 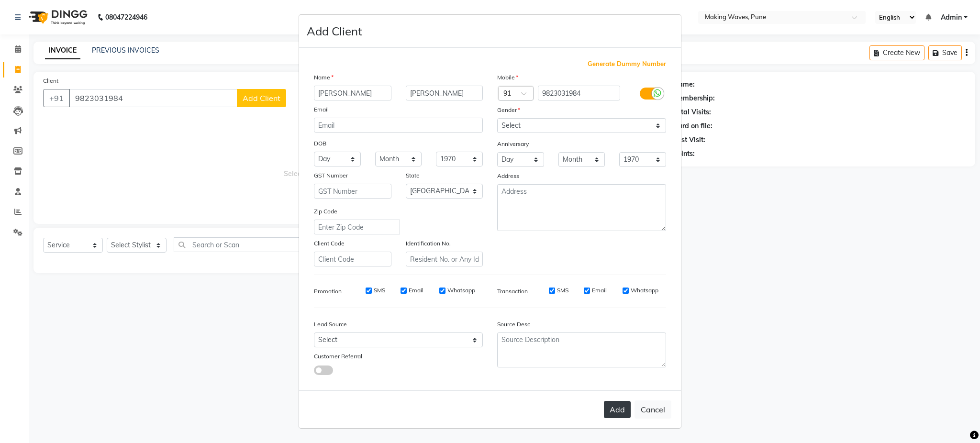 What do you see at coordinates (413, 176) in the screenshot?
I see `label: State` at bounding box center [413, 176].